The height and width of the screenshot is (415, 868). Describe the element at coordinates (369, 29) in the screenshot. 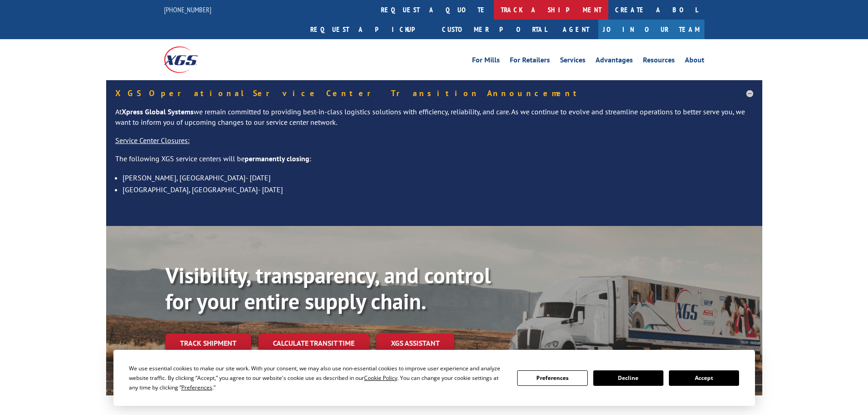

I see `a: Request a pickup` at that location.